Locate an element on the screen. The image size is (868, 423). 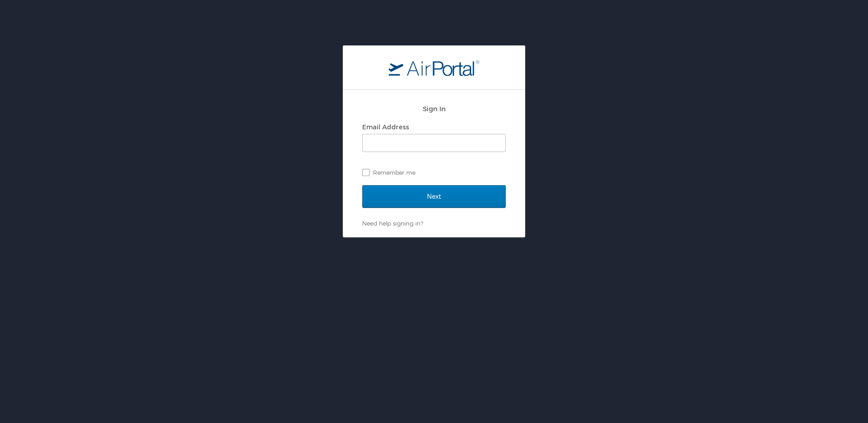
img: logo is located at coordinates (434, 67).